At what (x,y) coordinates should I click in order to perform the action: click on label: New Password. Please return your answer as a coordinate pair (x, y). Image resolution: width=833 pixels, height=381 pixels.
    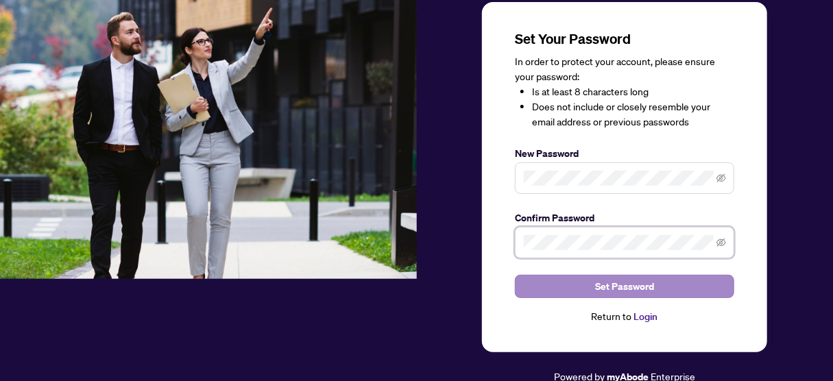
    Looking at the image, I should click on (625, 154).